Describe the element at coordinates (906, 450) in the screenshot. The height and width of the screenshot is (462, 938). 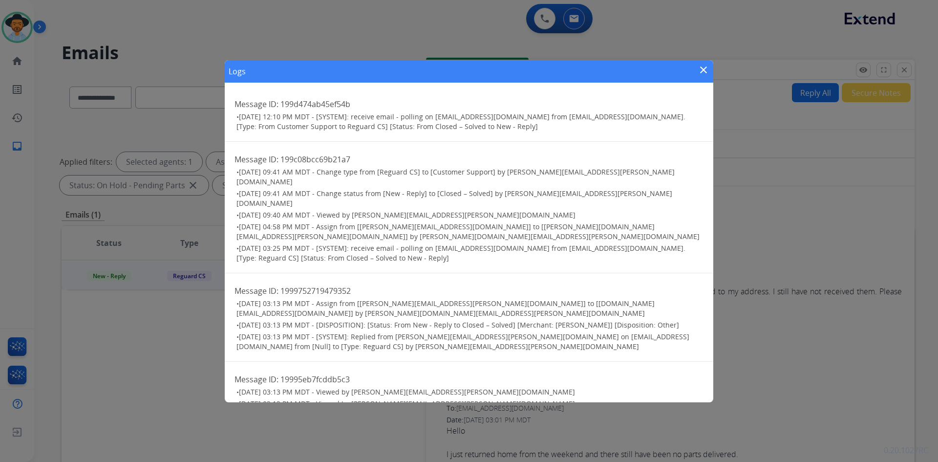
I see `p: 0.20.1027RC` at that location.